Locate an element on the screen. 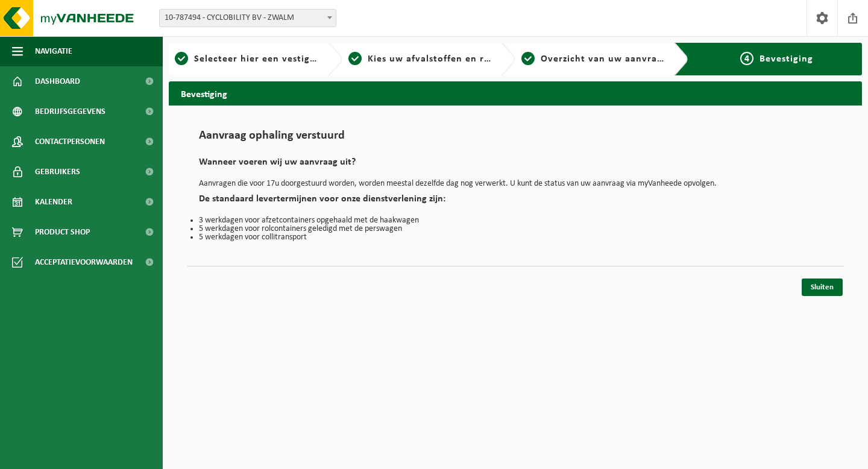 This screenshot has height=469, width=868. span: 2 is located at coordinates (355, 59).